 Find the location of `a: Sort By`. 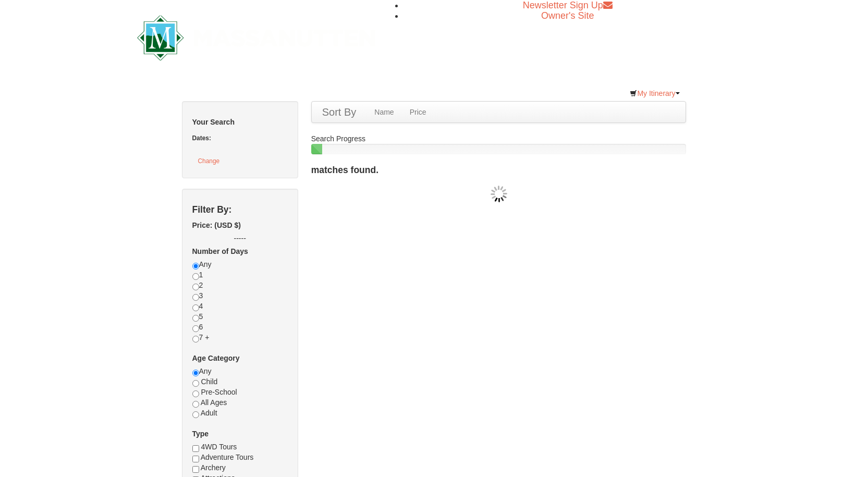

a: Sort By is located at coordinates (339, 112).